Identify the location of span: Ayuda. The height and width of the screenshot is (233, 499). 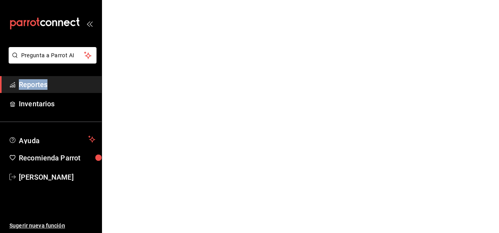
(52, 139).